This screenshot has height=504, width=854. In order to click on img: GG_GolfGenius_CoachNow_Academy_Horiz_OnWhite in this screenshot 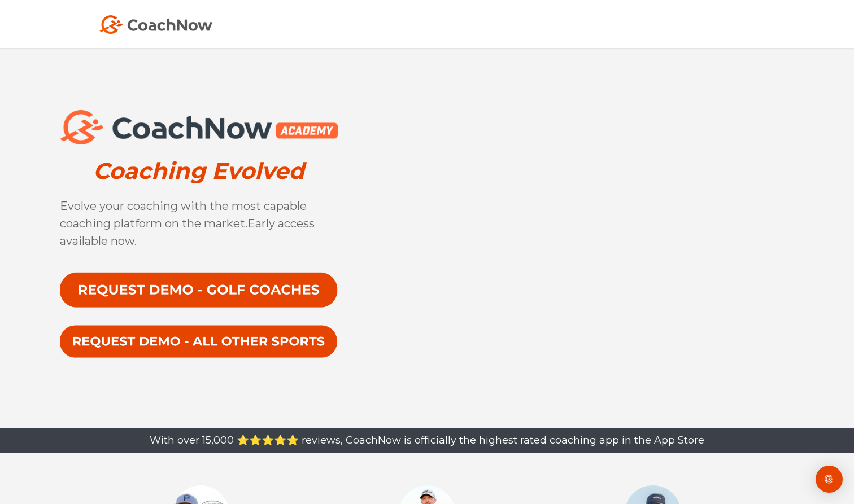, I will do `click(199, 127)`.